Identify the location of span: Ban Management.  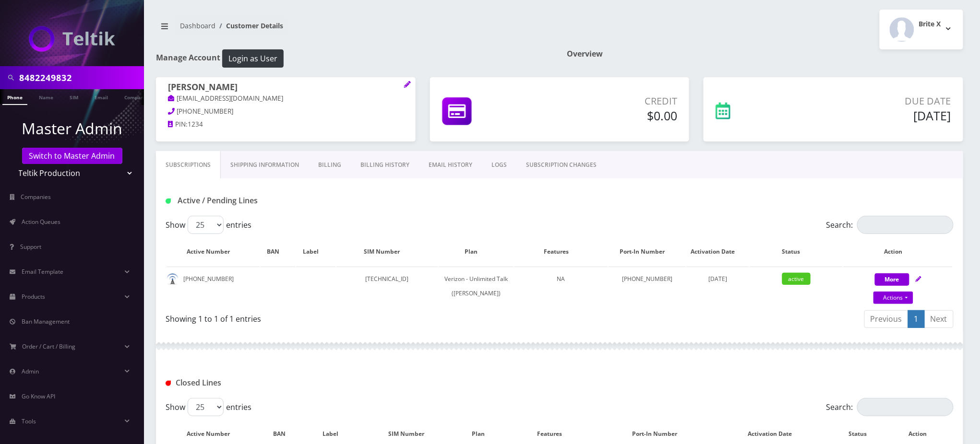
(46, 321).